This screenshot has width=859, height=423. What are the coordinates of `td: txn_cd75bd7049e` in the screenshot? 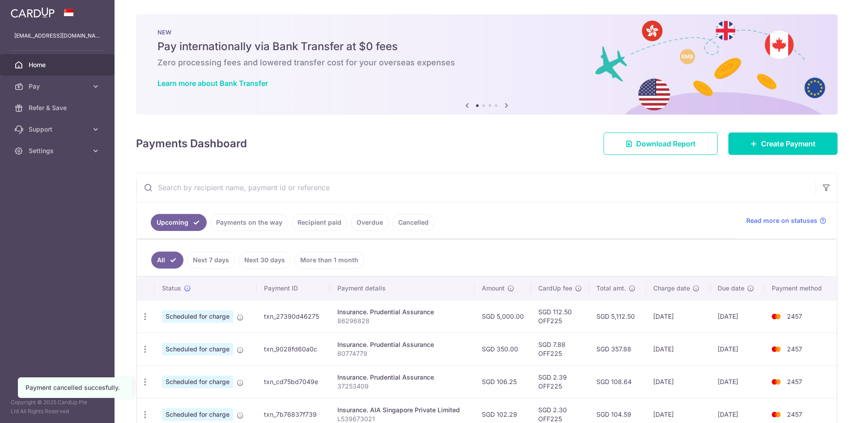 It's located at (294, 381).